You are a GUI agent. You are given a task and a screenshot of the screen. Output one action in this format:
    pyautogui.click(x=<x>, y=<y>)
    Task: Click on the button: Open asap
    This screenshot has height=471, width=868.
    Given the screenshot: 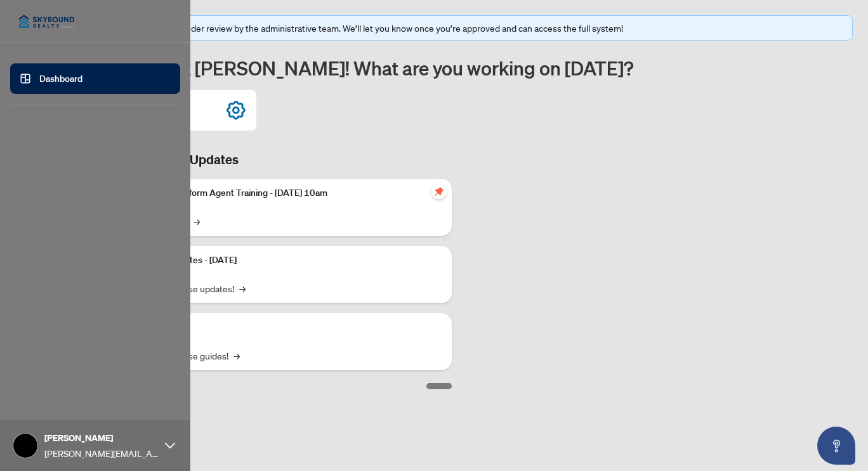 What is the action you would take?
    pyautogui.click(x=836, y=446)
    